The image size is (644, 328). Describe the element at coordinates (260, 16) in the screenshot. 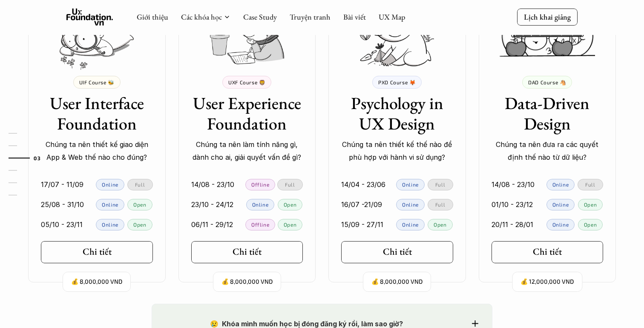

I see `a: Case Study` at that location.